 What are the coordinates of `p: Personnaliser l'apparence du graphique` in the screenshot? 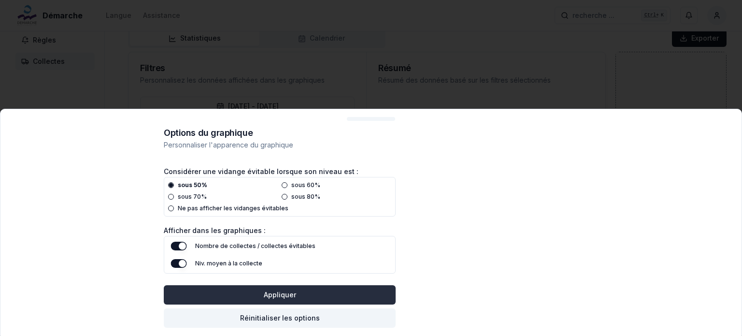 It's located at (280, 145).